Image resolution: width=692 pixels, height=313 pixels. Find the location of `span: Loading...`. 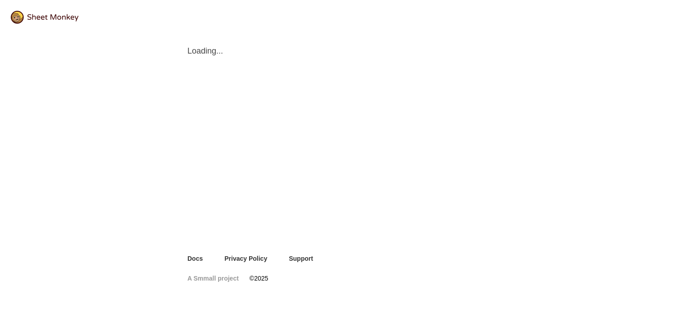

span: Loading... is located at coordinates (346, 51).